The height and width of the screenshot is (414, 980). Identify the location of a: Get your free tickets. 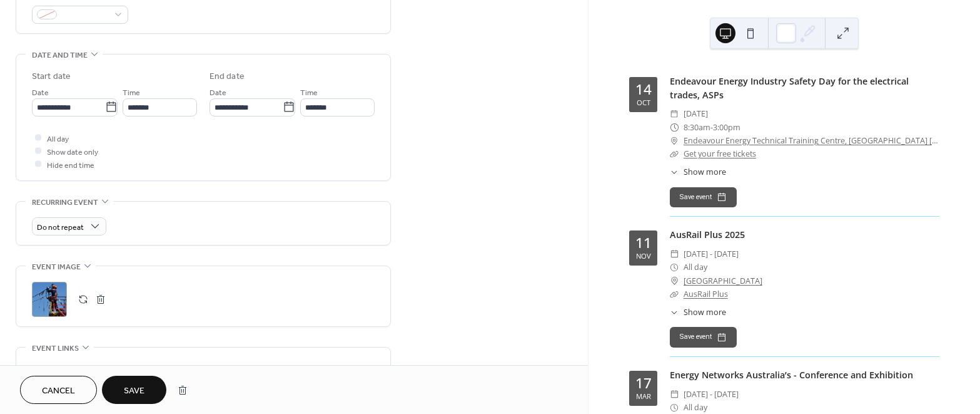
(720, 153).